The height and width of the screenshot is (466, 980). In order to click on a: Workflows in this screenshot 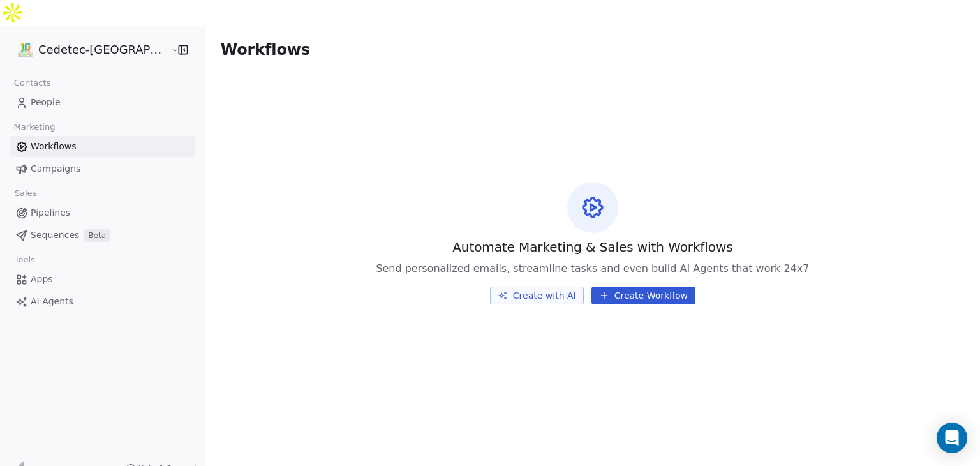, I will do `click(102, 146)`.